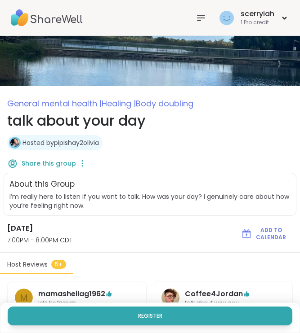 The image size is (300, 333). Describe the element at coordinates (71, 294) in the screenshot. I see `a: mamasheilag1962` at that location.